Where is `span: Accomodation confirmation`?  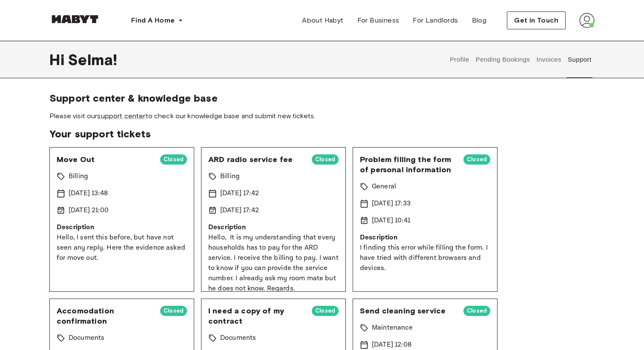 span: Accomodation confirmation is located at coordinates (105, 316).